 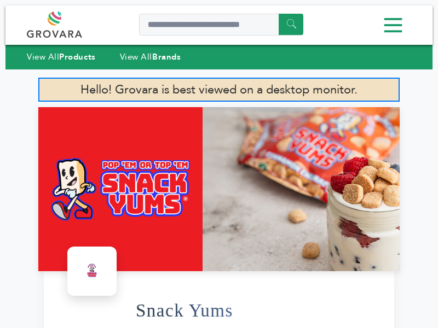 What do you see at coordinates (61, 57) in the screenshot?
I see `a: View AllProducts` at bounding box center [61, 57].